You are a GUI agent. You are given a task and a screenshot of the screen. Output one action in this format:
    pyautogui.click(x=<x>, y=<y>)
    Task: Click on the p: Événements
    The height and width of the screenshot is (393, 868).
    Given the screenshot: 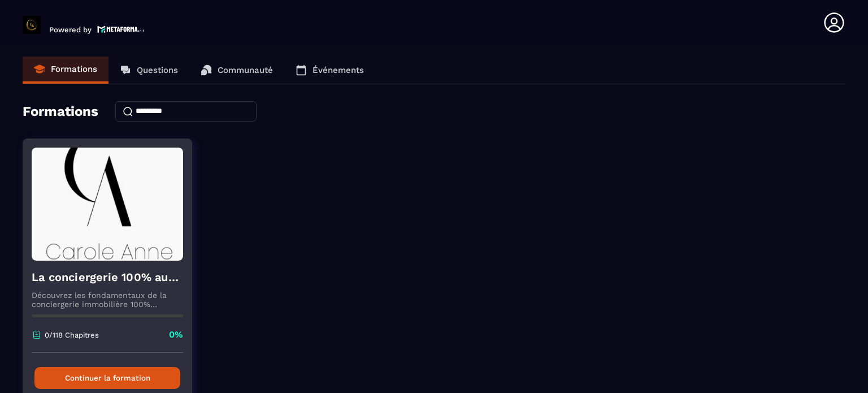 What is the action you would take?
    pyautogui.click(x=338, y=70)
    